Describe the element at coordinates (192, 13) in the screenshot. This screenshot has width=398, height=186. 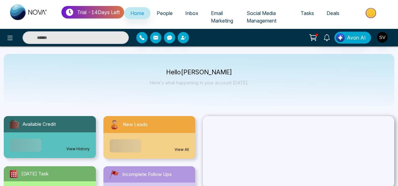
I see `a: Inbox` at that location.